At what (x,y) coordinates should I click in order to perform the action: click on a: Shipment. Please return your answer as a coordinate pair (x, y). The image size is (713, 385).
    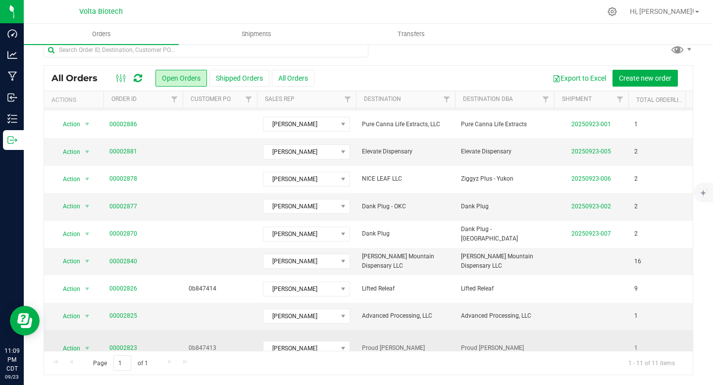
    Looking at the image, I should click on (577, 99).